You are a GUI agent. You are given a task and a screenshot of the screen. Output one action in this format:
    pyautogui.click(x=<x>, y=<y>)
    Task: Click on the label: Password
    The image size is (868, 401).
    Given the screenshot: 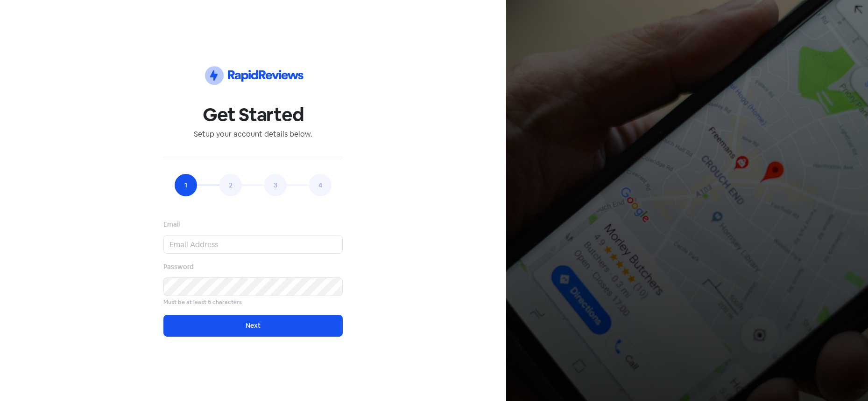 What is the action you would take?
    pyautogui.click(x=178, y=267)
    